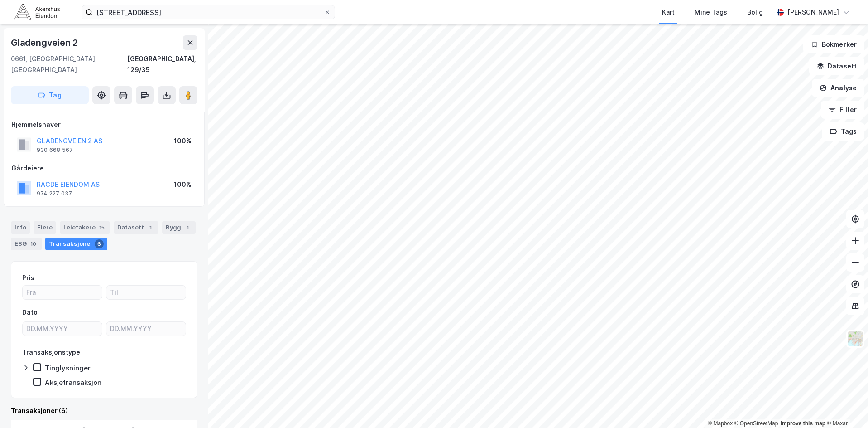 This screenshot has height=428, width=868. Describe the element at coordinates (85, 228) in the screenshot. I see `div: Leietakere` at that location.